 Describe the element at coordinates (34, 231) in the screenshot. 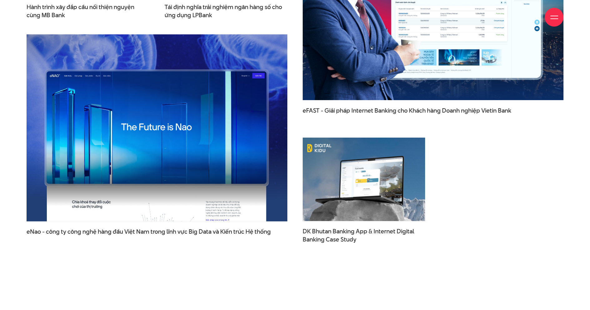

I see `span: eNao` at that location.